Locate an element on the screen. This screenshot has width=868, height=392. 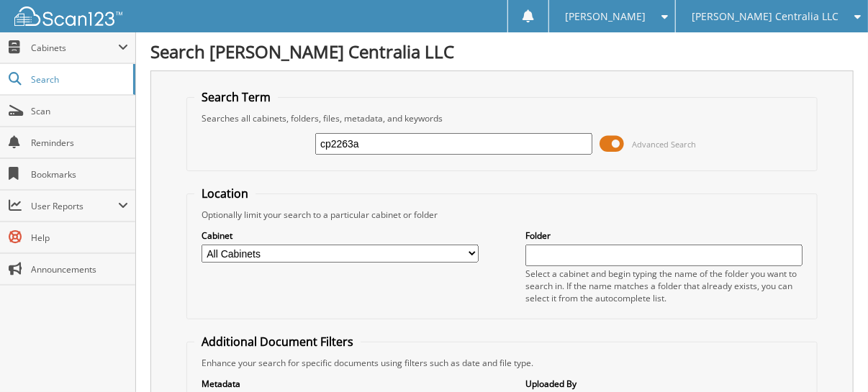
span: Advanced Search is located at coordinates (663, 144).